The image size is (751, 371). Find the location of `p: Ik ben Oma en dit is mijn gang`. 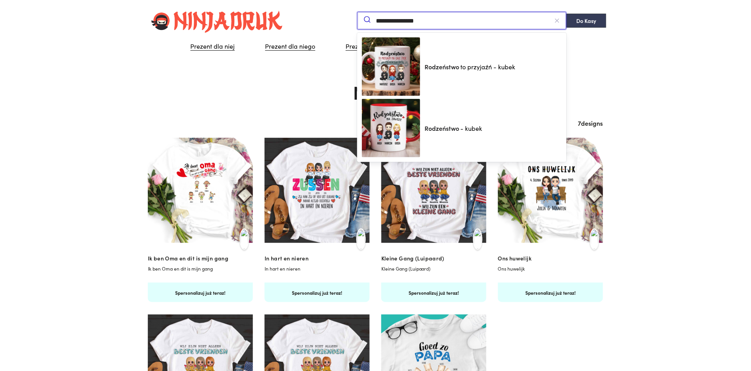

p: Ik ben Oma en dit is mijn gang is located at coordinates (200, 272).